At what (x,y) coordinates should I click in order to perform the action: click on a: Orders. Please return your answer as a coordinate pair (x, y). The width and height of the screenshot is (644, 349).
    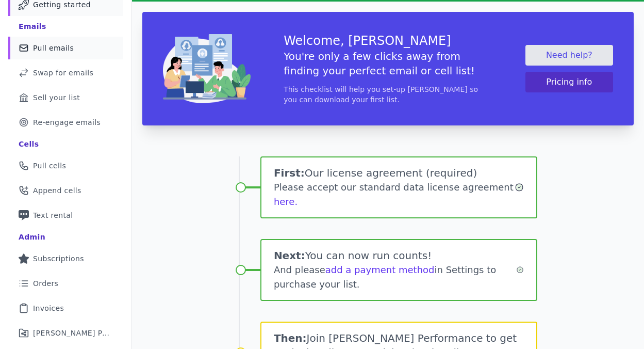
    Looking at the image, I should click on (65, 283).